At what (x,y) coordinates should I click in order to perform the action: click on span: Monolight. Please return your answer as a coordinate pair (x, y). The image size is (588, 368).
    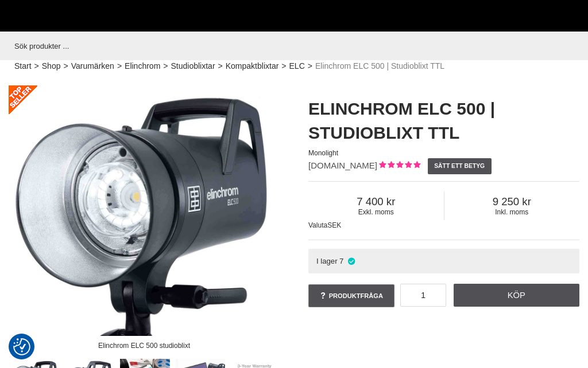
    Looking at the image, I should click on (323, 153).